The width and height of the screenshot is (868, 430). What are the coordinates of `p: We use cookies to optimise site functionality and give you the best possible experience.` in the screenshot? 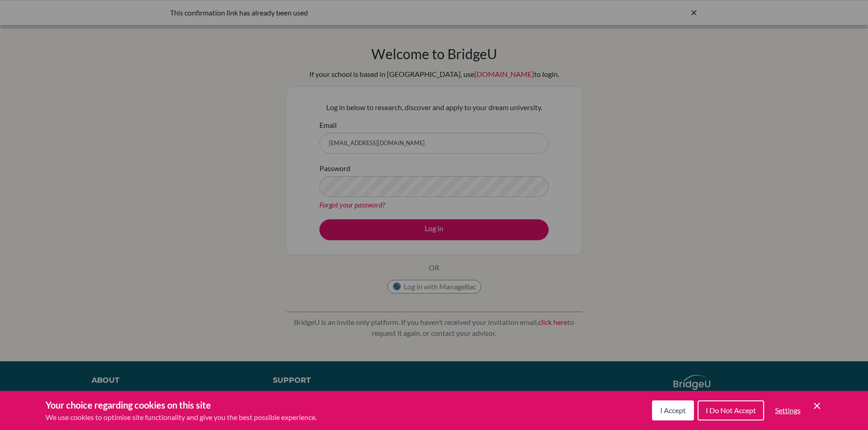 It's located at (181, 417).